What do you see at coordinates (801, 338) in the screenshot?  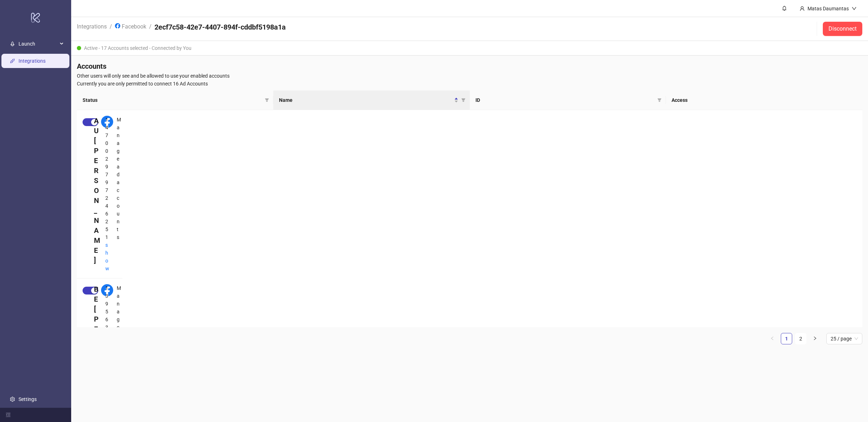 I see `li: 2` at bounding box center [801, 338].